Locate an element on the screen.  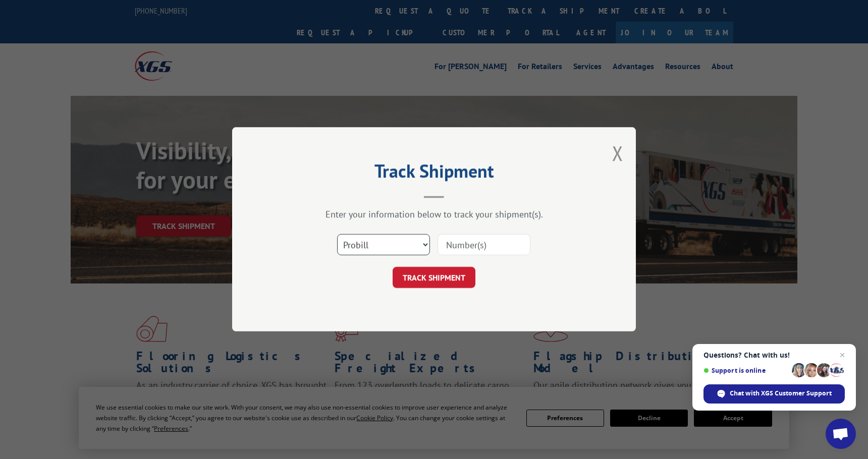
span: Questions? Chat with us! is located at coordinates (774, 356).